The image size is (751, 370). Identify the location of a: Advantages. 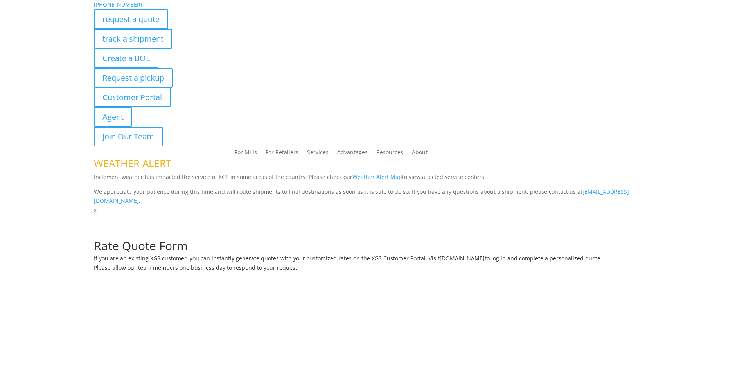
(353, 154).